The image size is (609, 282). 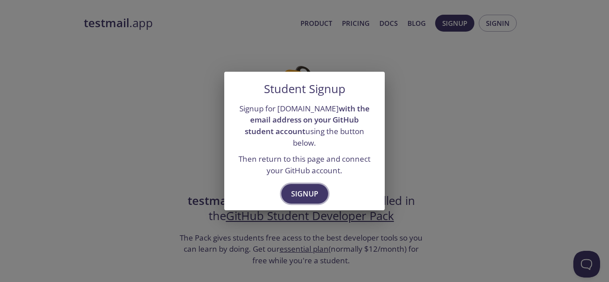 I want to click on button: Signup, so click(x=305, y=194).